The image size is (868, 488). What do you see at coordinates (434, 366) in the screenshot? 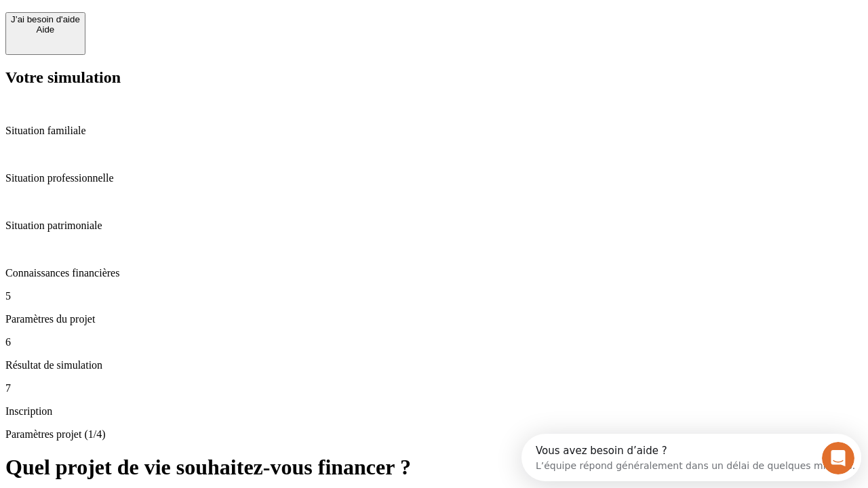
I see `p: Résultat de simulation` at bounding box center [434, 366].